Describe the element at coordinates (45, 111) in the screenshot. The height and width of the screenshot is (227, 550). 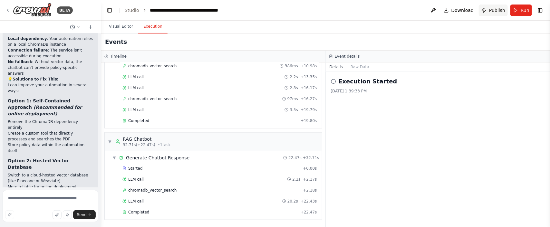
I see `em: (Recommended for online deployment)` at that location.